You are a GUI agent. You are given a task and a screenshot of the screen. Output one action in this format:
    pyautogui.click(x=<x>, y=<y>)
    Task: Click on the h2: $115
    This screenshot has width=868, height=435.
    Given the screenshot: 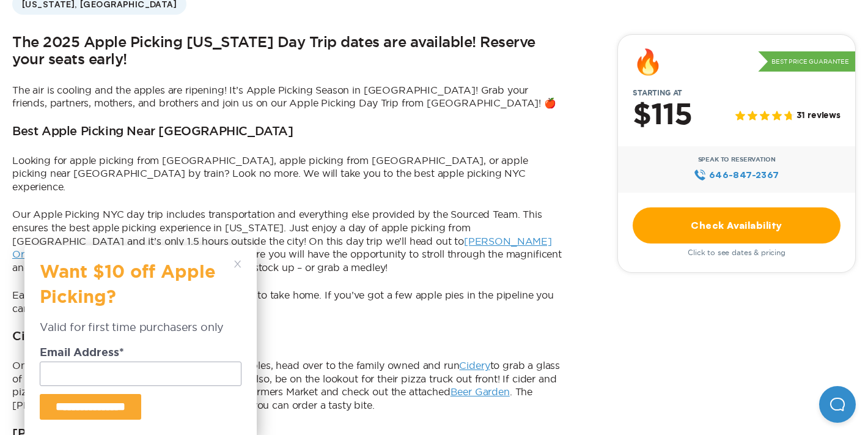 What is the action you would take?
    pyautogui.click(x=662, y=116)
    